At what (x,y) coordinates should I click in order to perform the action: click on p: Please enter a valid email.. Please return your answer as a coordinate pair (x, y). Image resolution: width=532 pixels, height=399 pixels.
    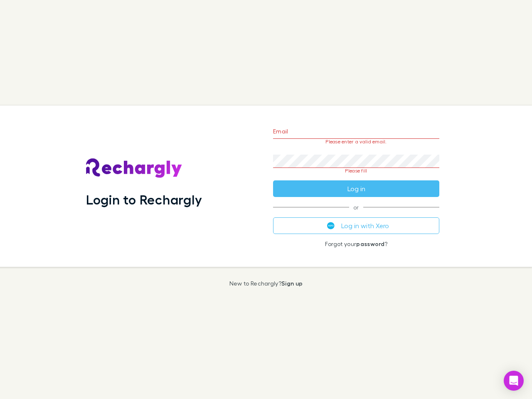
    Looking at the image, I should click on (356, 142).